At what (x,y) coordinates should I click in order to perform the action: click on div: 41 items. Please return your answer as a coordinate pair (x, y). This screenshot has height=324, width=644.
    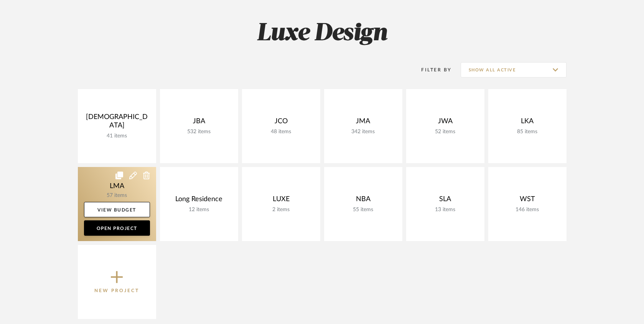
    Looking at the image, I should click on (117, 136).